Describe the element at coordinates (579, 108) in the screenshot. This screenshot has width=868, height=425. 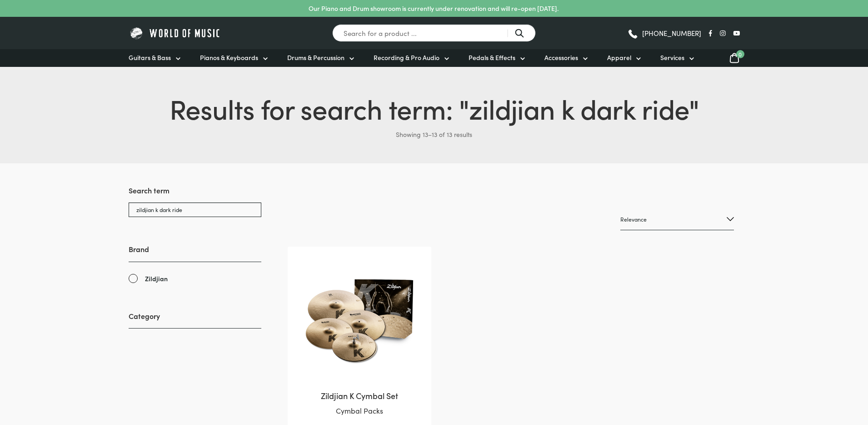
I see `span: zildjian k dark ride` at that location.